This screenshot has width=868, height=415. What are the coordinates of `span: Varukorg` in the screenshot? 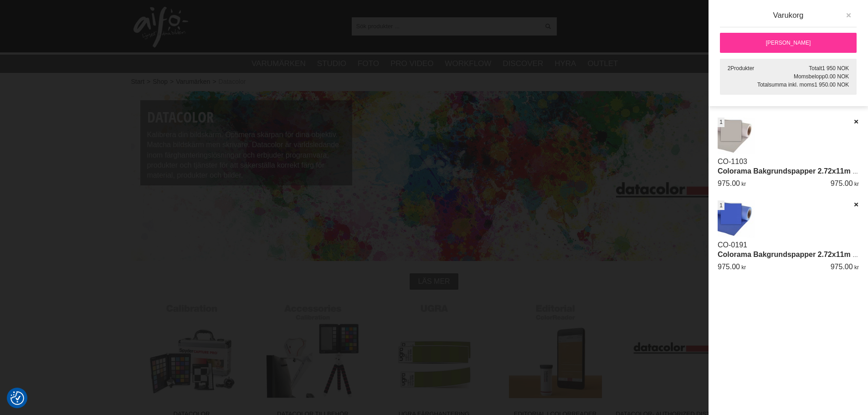 It's located at (788, 15).